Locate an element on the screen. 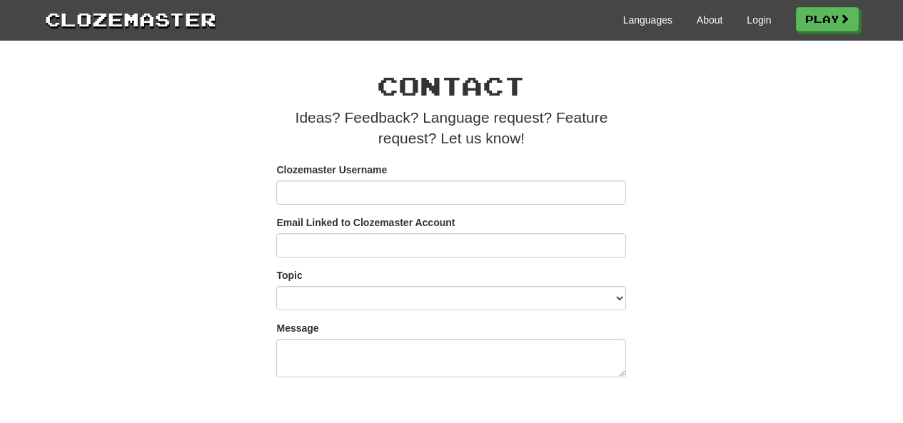 This screenshot has width=903, height=423. label: Topic is located at coordinates (289, 275).